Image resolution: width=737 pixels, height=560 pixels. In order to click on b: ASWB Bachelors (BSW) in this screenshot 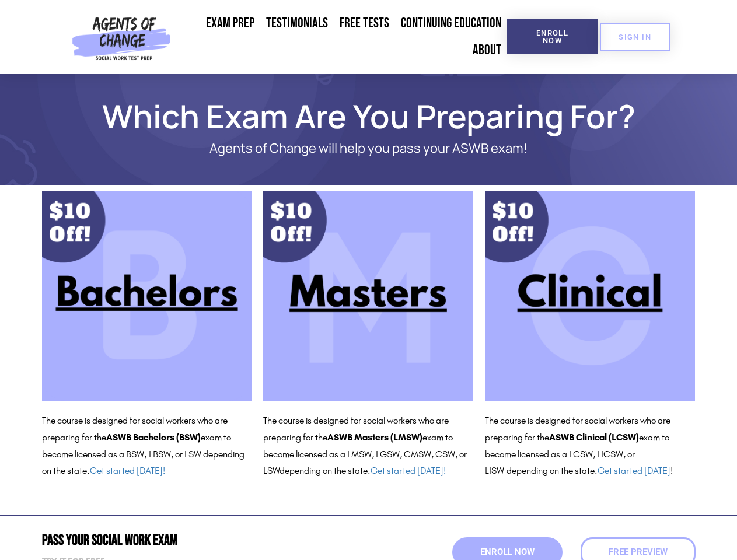, I will do `click(154, 437)`.